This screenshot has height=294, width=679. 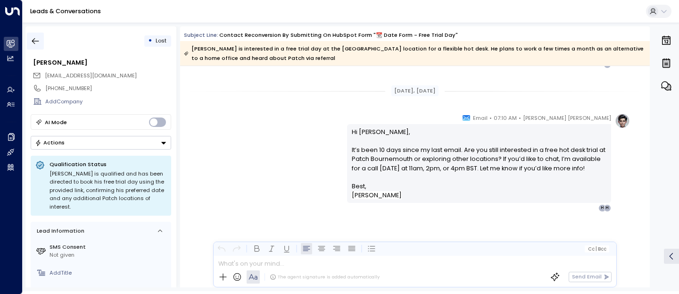 I want to click on span: ball.jacobjohn@gmail.com, so click(x=91, y=75).